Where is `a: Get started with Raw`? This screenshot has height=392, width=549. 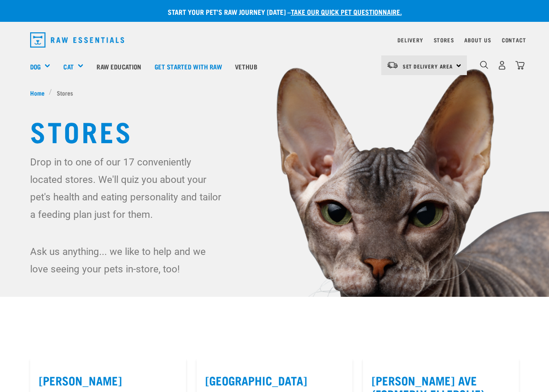
a: Get started with Raw is located at coordinates (188, 66).